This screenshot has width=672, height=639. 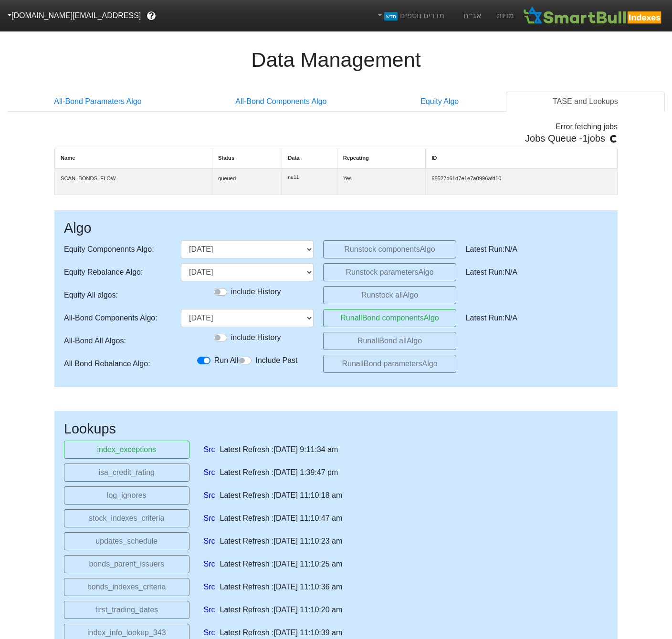 I want to click on button: isa_credit_rating, so click(x=126, y=473).